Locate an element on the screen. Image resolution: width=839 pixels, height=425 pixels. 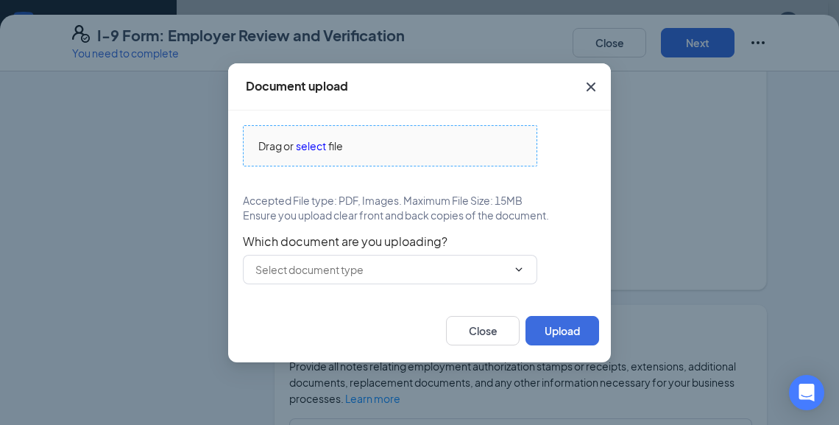
svg: Cross is located at coordinates (591, 87).